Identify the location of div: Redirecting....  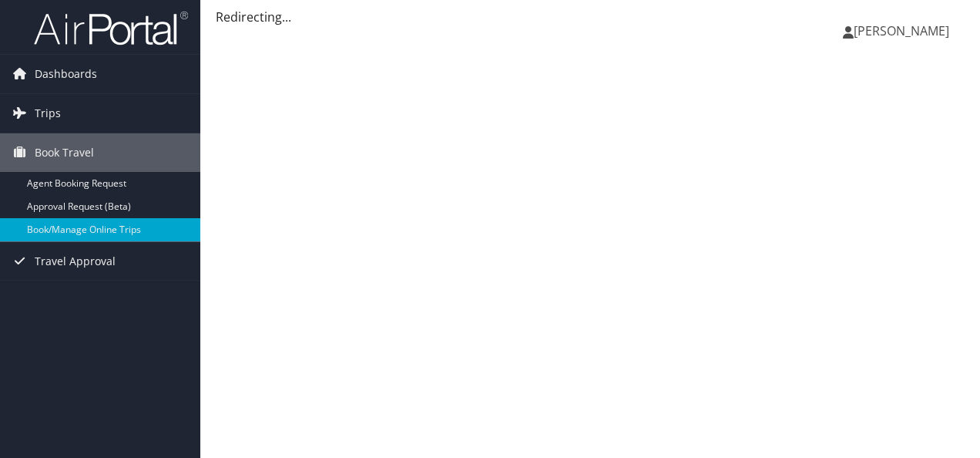
(590, 17).